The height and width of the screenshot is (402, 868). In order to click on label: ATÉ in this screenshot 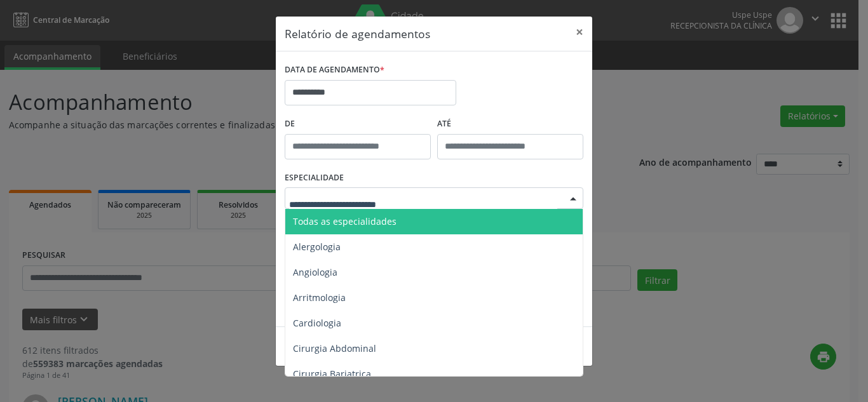, I will do `click(511, 124)`.